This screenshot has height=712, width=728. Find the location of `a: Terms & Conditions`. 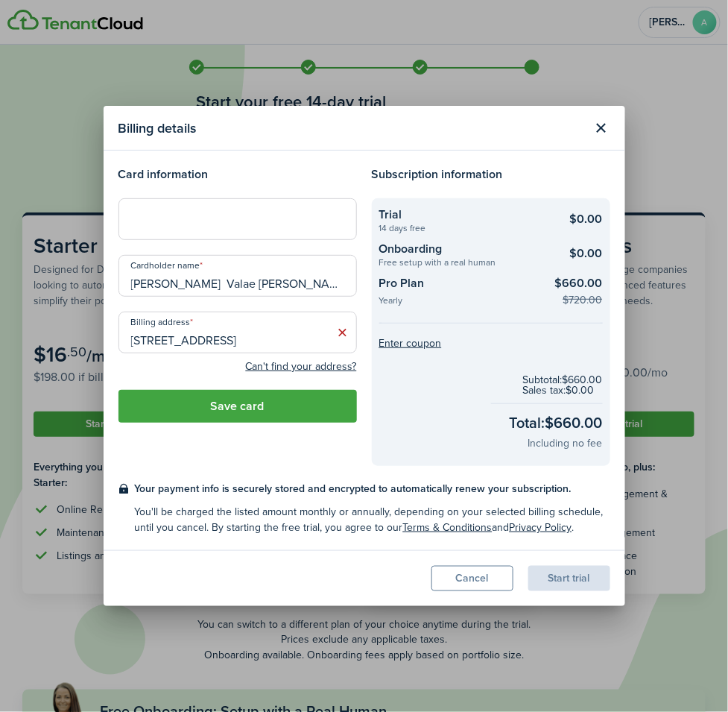

a: Terms & Conditions is located at coordinates (448, 527).